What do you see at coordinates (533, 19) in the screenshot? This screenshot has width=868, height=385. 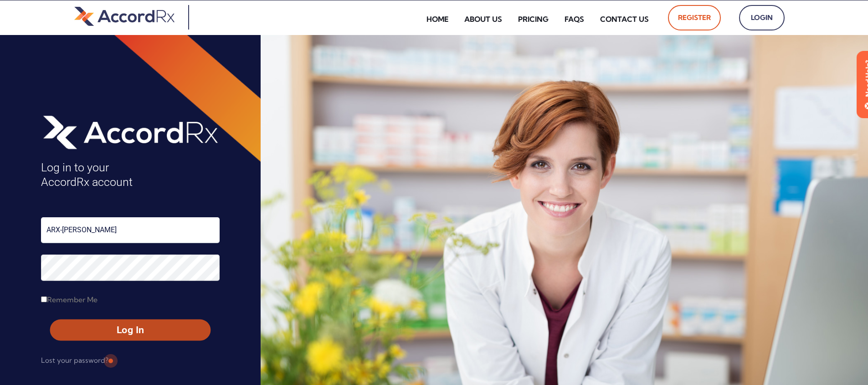 I see `a: Pricing` at bounding box center [533, 19].